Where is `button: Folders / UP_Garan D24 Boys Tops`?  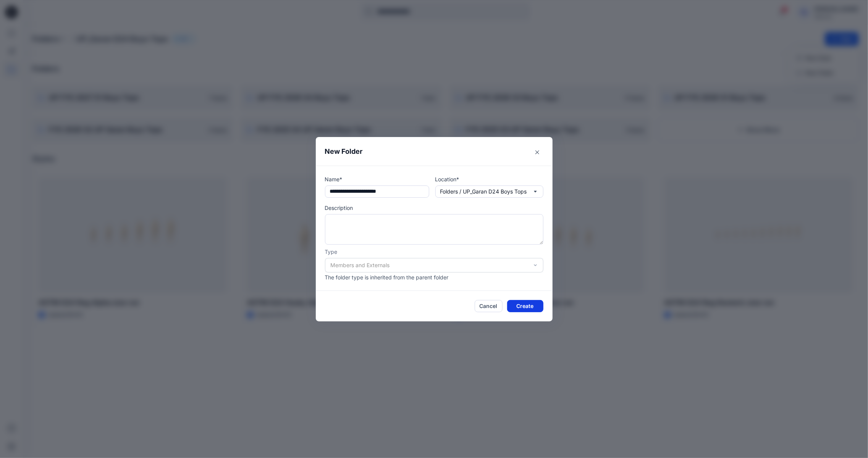 button: Folders / UP_Garan D24 Boys Tops is located at coordinates (489, 192).